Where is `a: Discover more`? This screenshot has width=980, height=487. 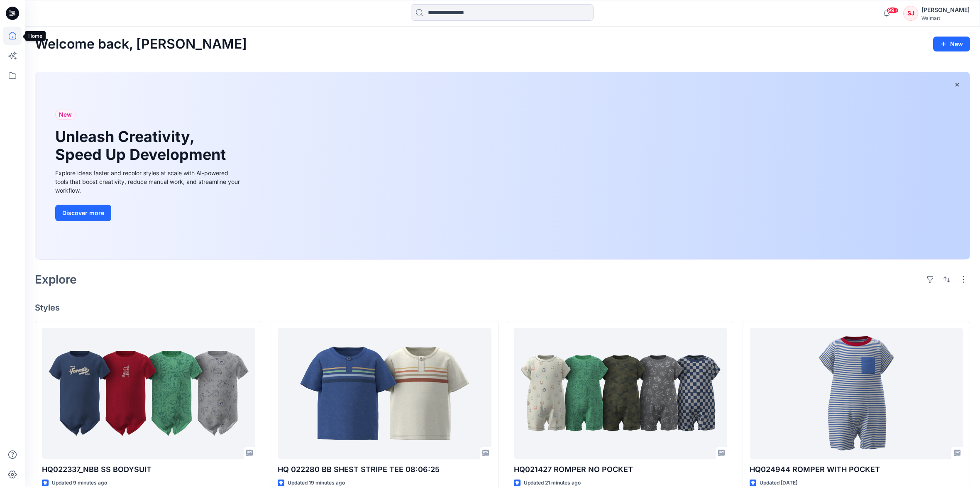 a: Discover more is located at coordinates (149, 213).